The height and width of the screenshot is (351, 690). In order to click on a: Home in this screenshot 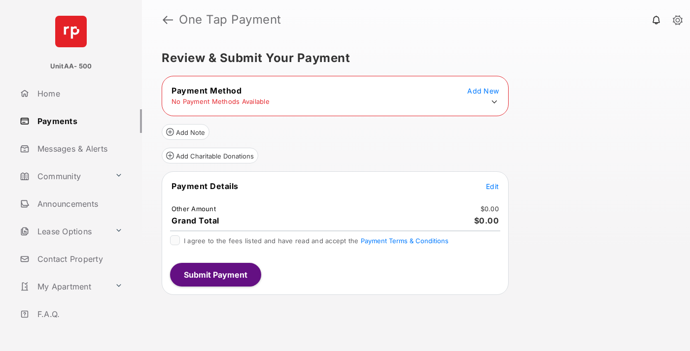, I will do `click(79, 94)`.